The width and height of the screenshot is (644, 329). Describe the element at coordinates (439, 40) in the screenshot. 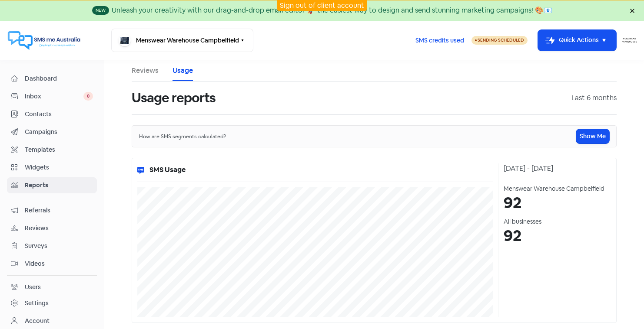

I see `span: SMS credits used` at that location.